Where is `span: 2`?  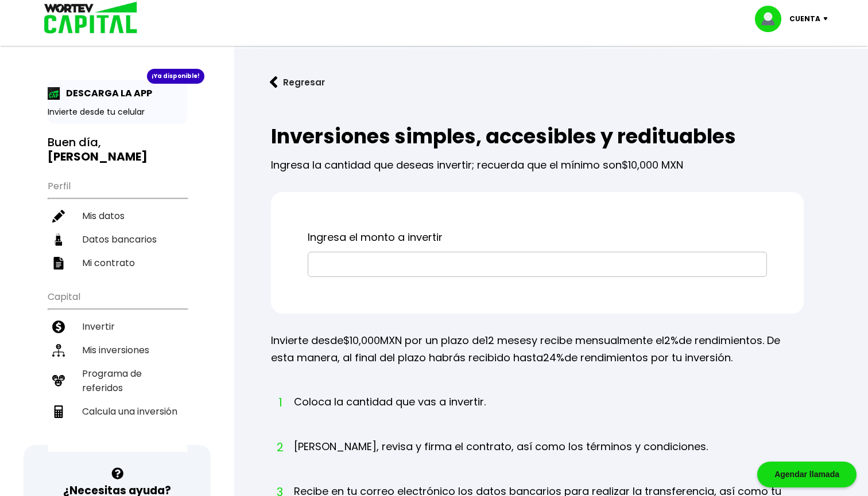
span: 2 is located at coordinates (280, 447).